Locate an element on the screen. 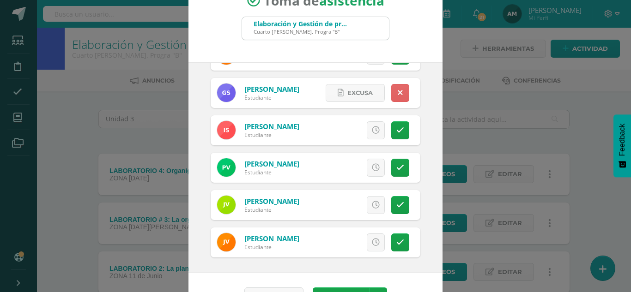  img: 14a3e7aee908ca8dbfb641122edcf0b5.png is located at coordinates (226, 242).